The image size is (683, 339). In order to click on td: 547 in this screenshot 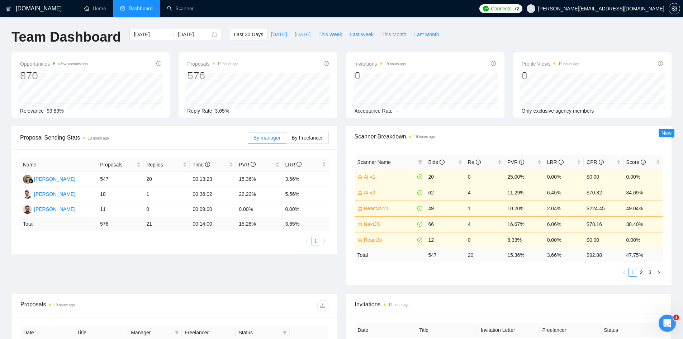, I will do `click(445, 255)`.